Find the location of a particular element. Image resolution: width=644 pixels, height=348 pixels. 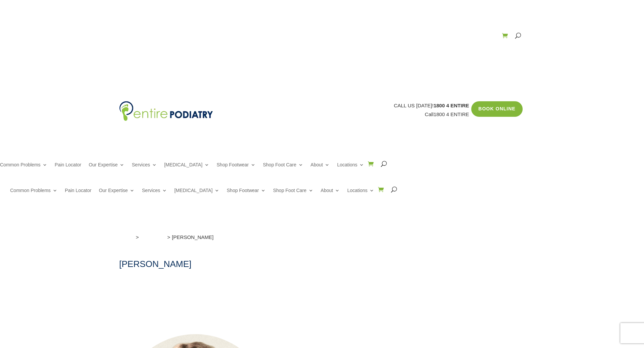

span: 1800 4 ENTIRE is located at coordinates (451, 105).